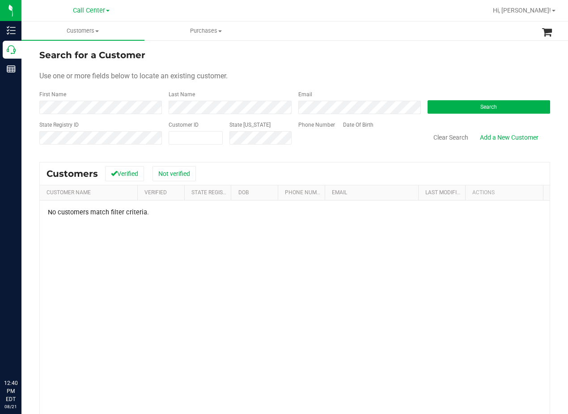 The height and width of the screenshot is (414, 568). What do you see at coordinates (489, 107) in the screenshot?
I see `button: Search` at bounding box center [489, 107].